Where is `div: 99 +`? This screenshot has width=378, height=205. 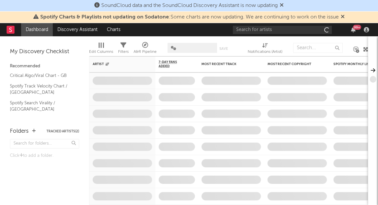
div: 99 + is located at coordinates (357, 27).